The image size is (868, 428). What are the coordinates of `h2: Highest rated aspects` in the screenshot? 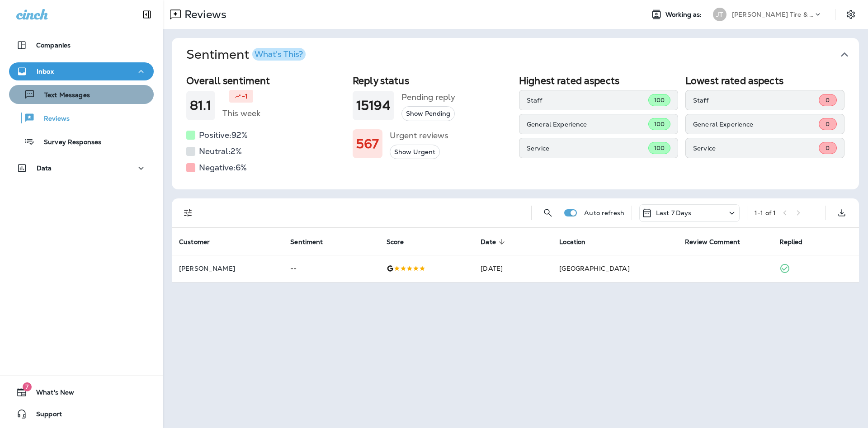 It's located at (598, 80).